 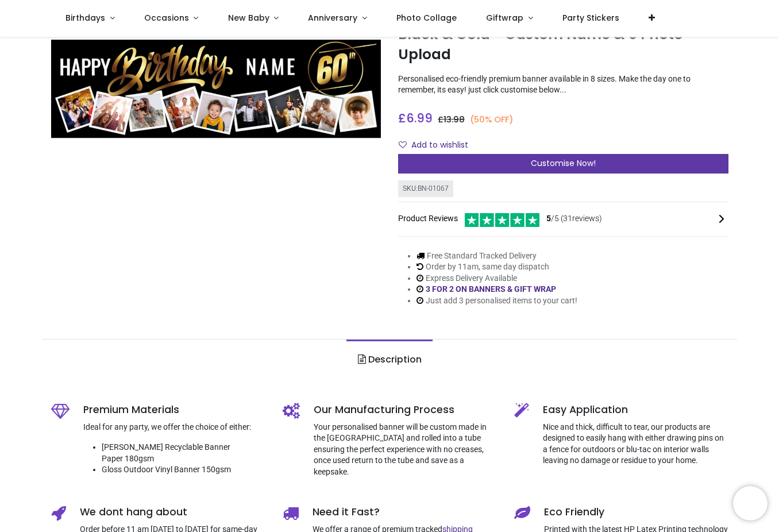 What do you see at coordinates (332, 18) in the screenshot?
I see `span: Anniversary` at bounding box center [332, 18].